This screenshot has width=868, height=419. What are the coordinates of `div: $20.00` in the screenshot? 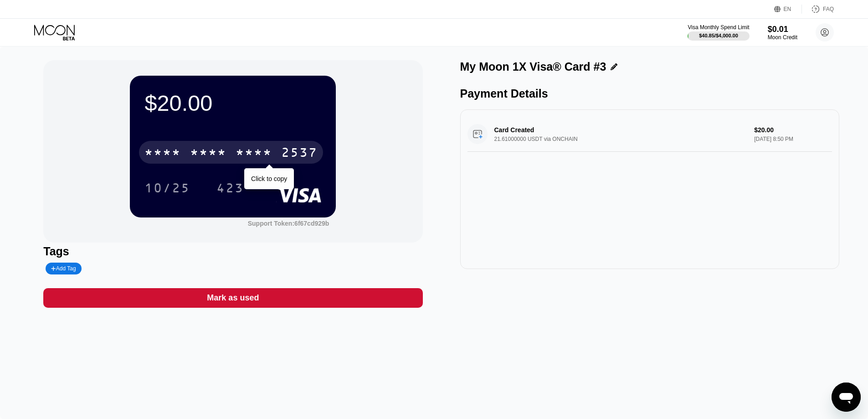 It's located at (233, 103).